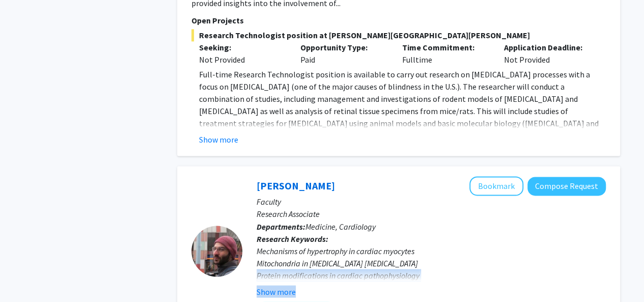  I want to click on p: Seeking:, so click(242, 48).